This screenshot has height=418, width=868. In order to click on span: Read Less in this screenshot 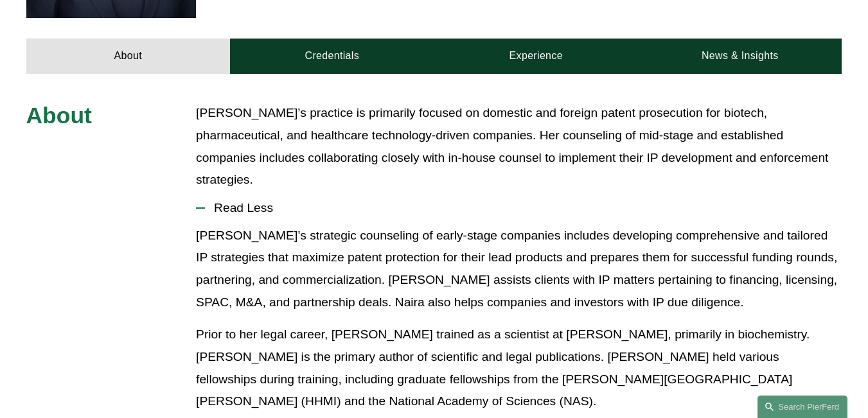, I will do `click(523, 208)`.